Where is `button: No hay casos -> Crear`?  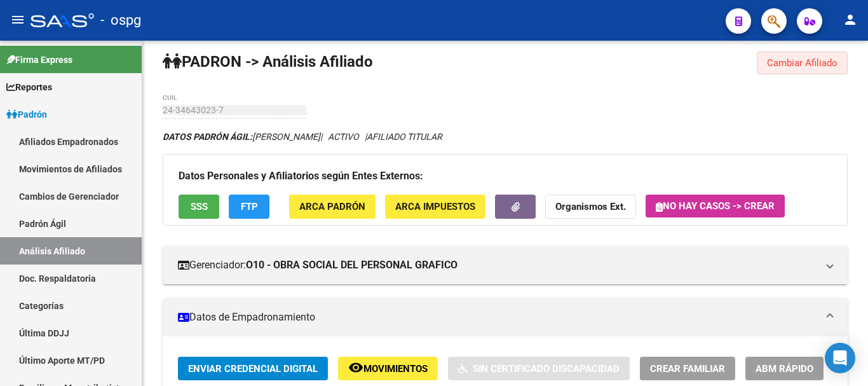
button: No hay casos -> Crear is located at coordinates (715, 206).